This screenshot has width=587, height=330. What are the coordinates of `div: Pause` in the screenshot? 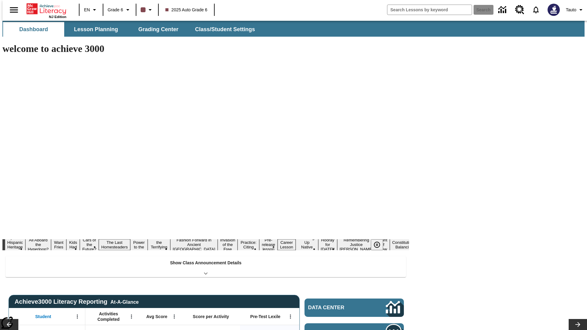 It's located at (380, 245).